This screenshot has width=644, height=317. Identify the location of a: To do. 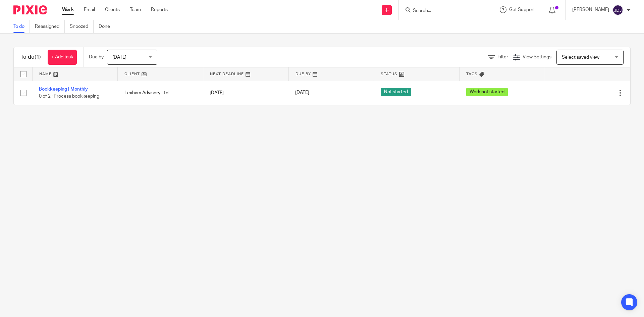
(21, 26).